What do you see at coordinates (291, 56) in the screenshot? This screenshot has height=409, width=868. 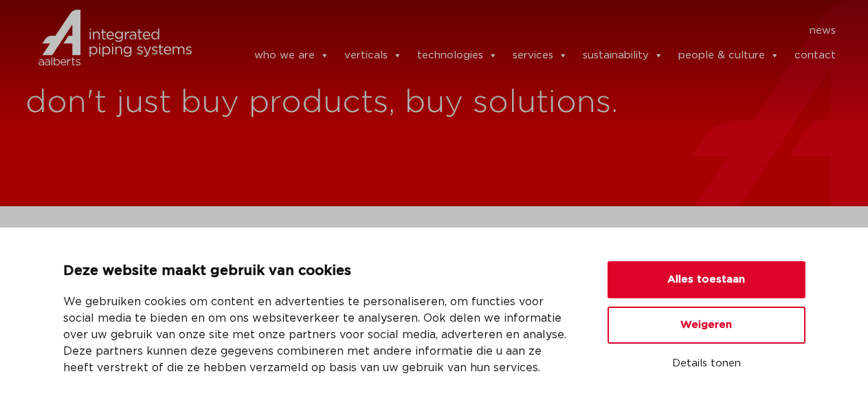 I see `a: who we are` at bounding box center [291, 56].